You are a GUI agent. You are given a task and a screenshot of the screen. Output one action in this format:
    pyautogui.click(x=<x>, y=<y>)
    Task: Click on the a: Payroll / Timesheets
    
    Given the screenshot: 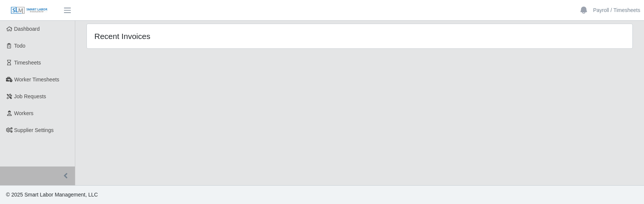 What is the action you would take?
    pyautogui.click(x=617, y=10)
    